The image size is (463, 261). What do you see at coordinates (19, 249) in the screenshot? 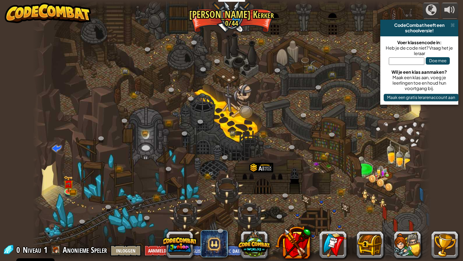
I see `span: 0` at bounding box center [19, 249].